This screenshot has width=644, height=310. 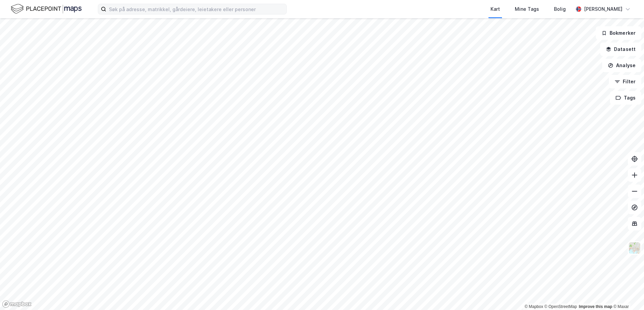 I want to click on div: Bolig, so click(x=559, y=9).